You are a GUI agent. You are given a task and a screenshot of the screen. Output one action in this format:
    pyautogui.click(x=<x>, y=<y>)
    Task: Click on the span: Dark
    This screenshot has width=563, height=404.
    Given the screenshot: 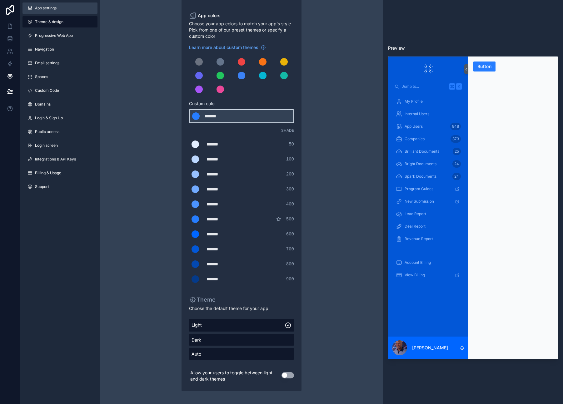 What is the action you would take?
    pyautogui.click(x=241, y=340)
    